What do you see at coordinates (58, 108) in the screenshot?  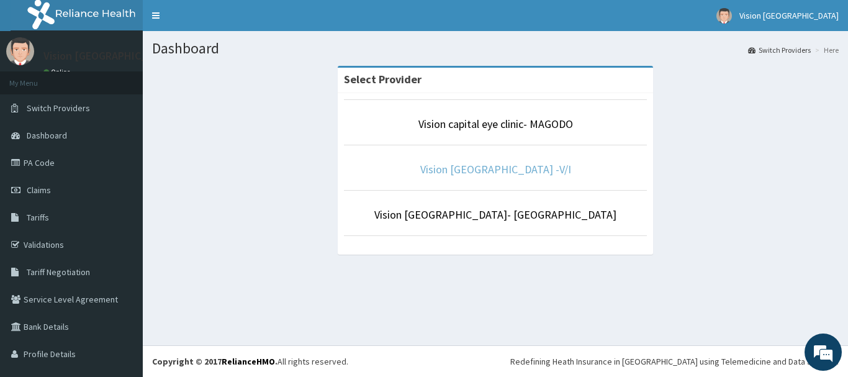 I see `span: Switch Providers` at bounding box center [58, 108].